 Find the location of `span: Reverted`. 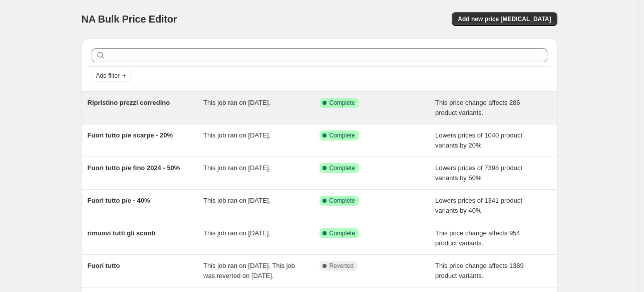

span: Reverted is located at coordinates (342, 266).